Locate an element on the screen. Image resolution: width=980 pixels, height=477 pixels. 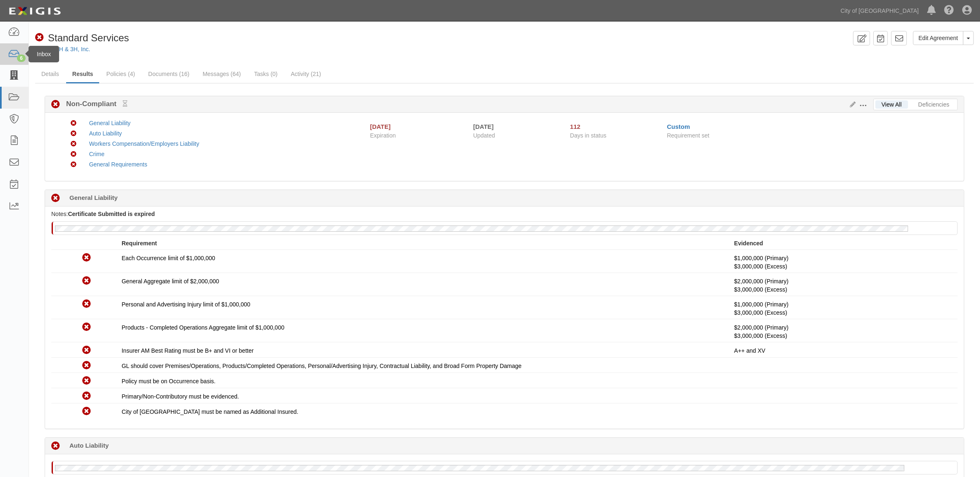
span: Insurer AM Best Rating must be B+ and VI or better is located at coordinates (187, 351).